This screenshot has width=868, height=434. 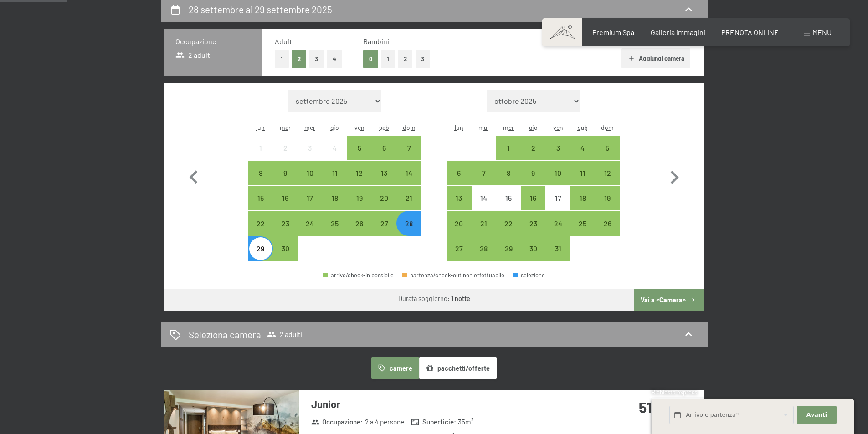 What do you see at coordinates (260, 9) in the screenshot?
I see `h2: 28 settembre al 29 settembre 2025` at bounding box center [260, 9].